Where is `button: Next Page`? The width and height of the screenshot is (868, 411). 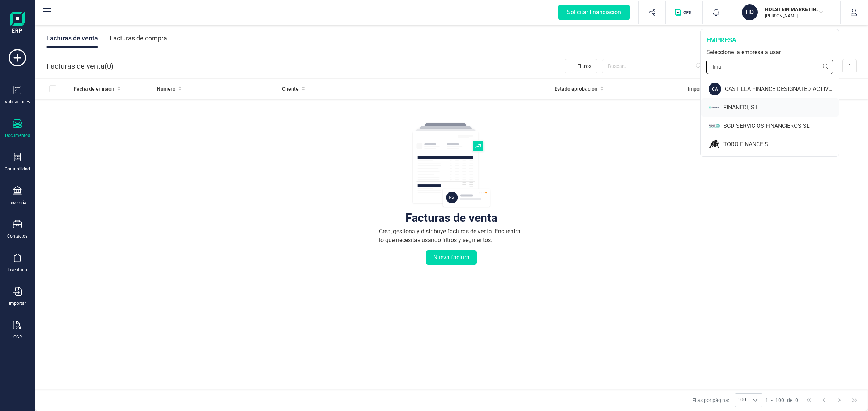 button: Next Page is located at coordinates (839, 400).